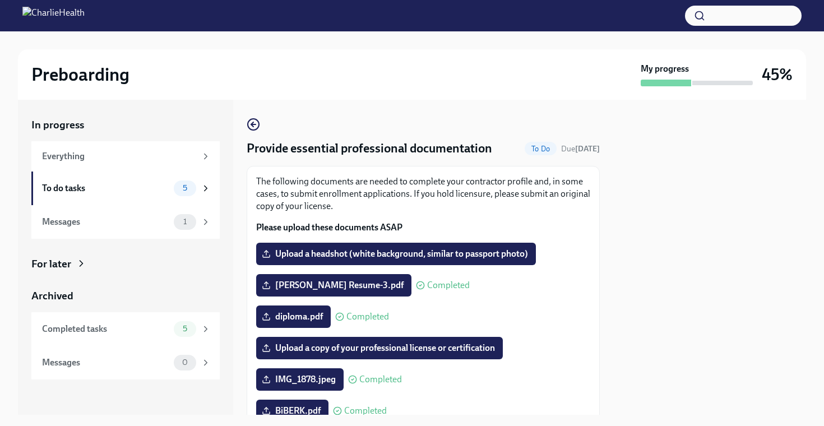 This screenshot has height=426, width=824. What do you see at coordinates (423, 194) in the screenshot?
I see `p: The following documents are needed to complete your contractor profile and, in some cases, to sub...` at bounding box center [423, 194].